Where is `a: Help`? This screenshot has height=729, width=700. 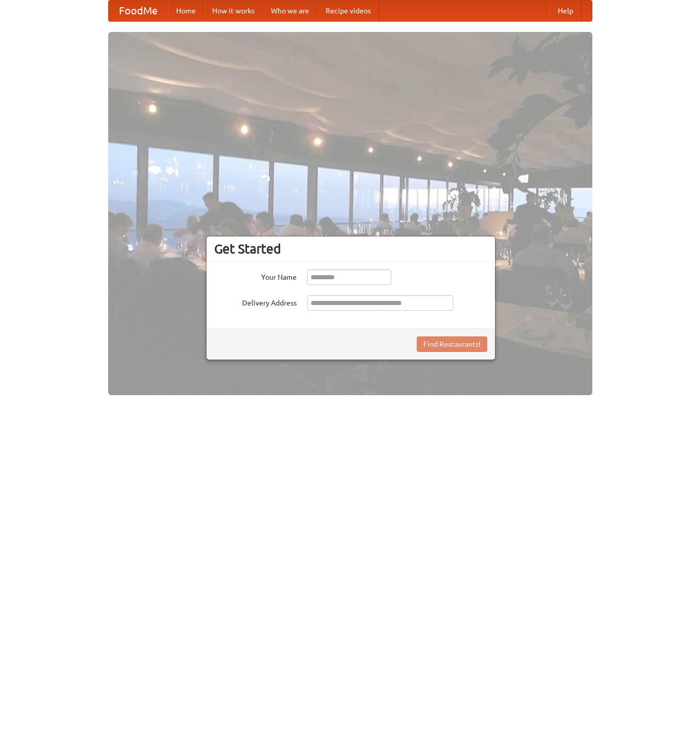 a: Help is located at coordinates (565, 11).